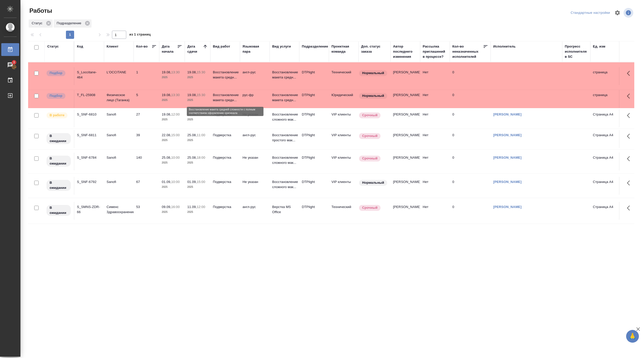 The width and height of the screenshot is (644, 358). What do you see at coordinates (374, 49) in the screenshot?
I see `div: Доп. статус заказа` at bounding box center [374, 49].